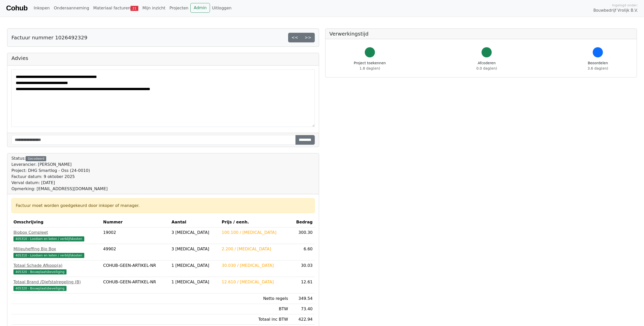  Describe the element at coordinates (56, 252) in the screenshot. I see `a: Milieuheffing Bio Box405310 - Loodsen en keten / verblijfskosten` at that location.